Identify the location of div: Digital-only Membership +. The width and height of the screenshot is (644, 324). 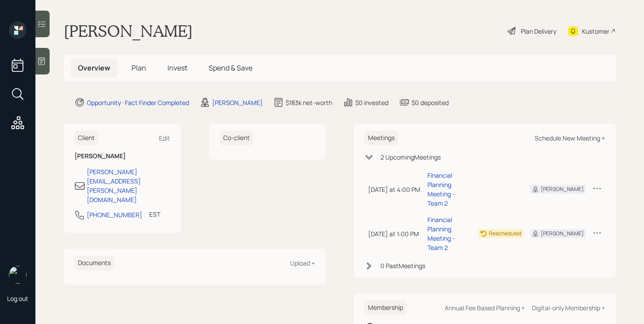
(568, 308).